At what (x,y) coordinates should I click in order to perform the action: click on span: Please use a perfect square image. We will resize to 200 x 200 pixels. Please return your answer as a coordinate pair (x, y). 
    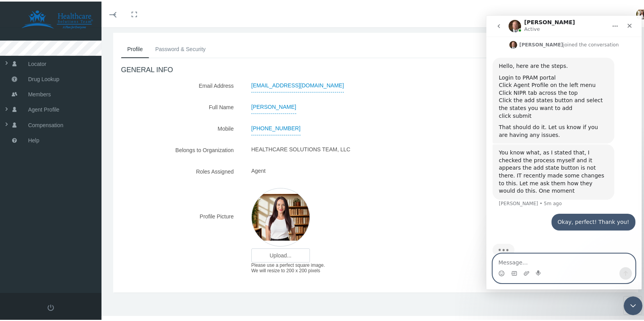
    Looking at the image, I should click on (288, 267).